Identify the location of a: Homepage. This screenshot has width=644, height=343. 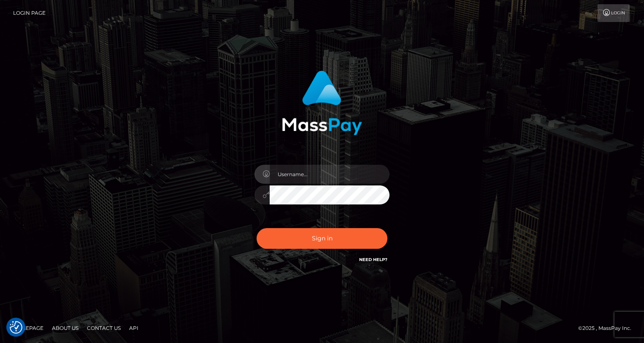
(28, 328).